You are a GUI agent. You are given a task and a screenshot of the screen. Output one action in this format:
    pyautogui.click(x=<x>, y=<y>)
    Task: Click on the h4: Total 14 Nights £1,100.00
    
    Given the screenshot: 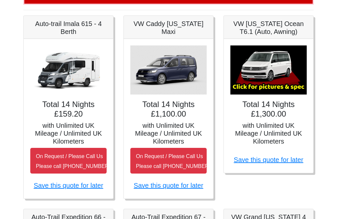 What is the action you would take?
    pyautogui.click(x=168, y=109)
    